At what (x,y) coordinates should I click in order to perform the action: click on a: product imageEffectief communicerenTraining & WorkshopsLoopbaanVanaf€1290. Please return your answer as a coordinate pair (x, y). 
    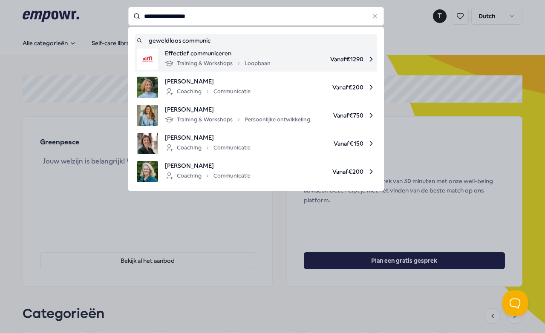
    Looking at the image, I should click on (256, 59).